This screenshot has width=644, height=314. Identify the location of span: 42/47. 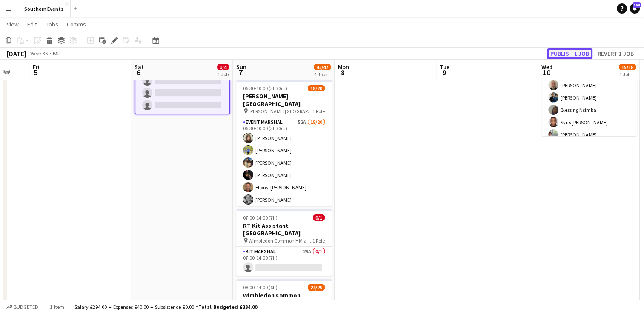
(323, 67).